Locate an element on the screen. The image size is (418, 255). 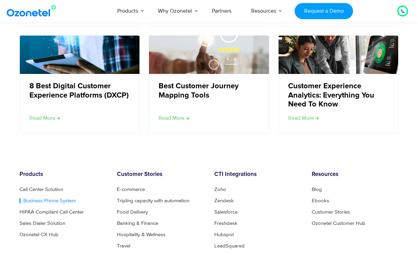
a: Request a Demo is located at coordinates (324, 11).